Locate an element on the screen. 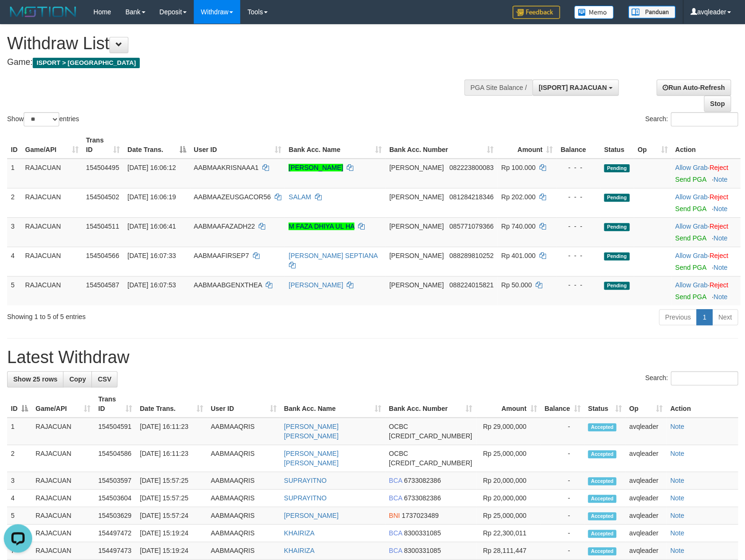 The height and width of the screenshot is (560, 745). th: Balance is located at coordinates (578, 145).